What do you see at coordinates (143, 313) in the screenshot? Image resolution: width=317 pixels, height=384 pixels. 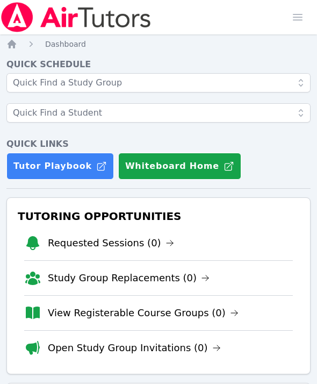 I see `a: View Registerable Course Groups (0)` at bounding box center [143, 313].